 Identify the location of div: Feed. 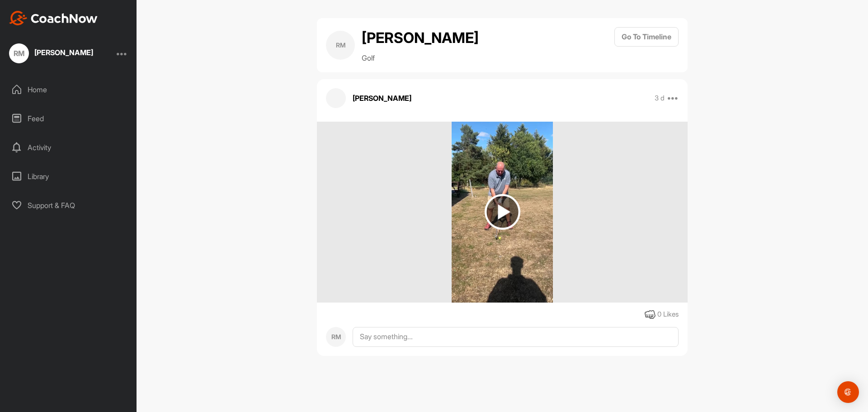
(69, 119).